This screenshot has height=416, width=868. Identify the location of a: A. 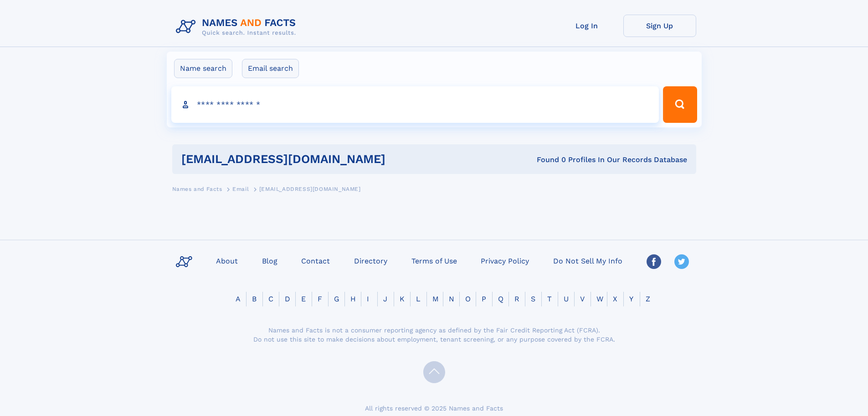
(238, 299).